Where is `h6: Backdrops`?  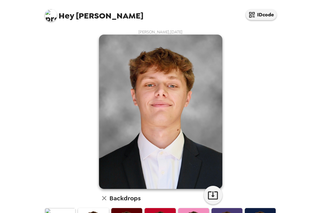 h6: Backdrops is located at coordinates (125, 198).